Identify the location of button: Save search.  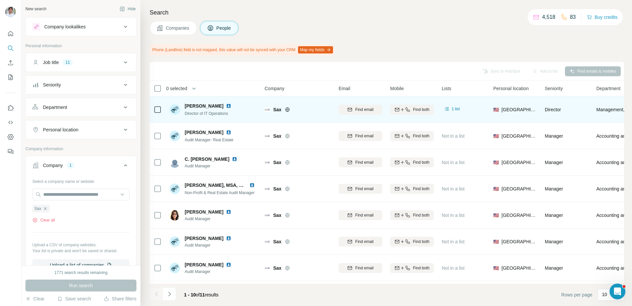
(74, 299).